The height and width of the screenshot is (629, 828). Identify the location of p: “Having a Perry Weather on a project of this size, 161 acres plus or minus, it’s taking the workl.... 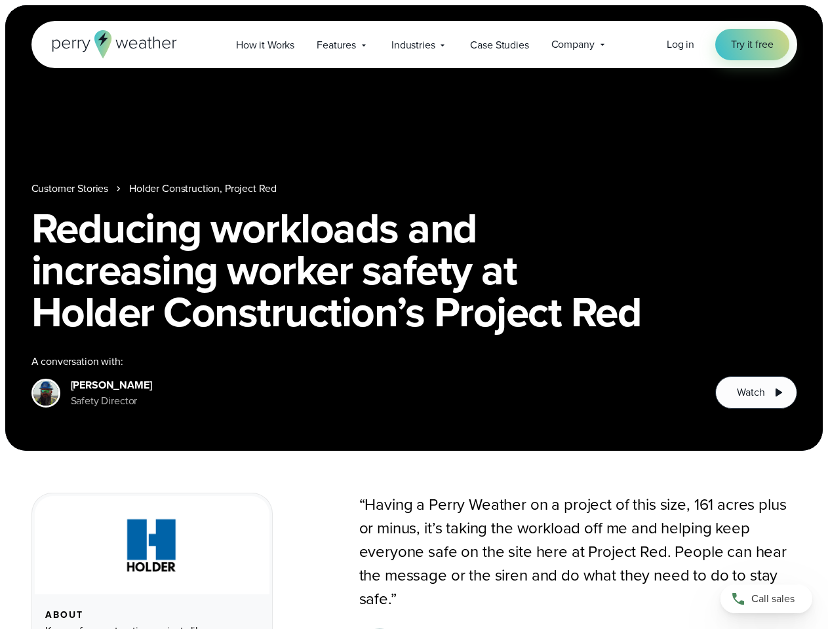
(578, 552).